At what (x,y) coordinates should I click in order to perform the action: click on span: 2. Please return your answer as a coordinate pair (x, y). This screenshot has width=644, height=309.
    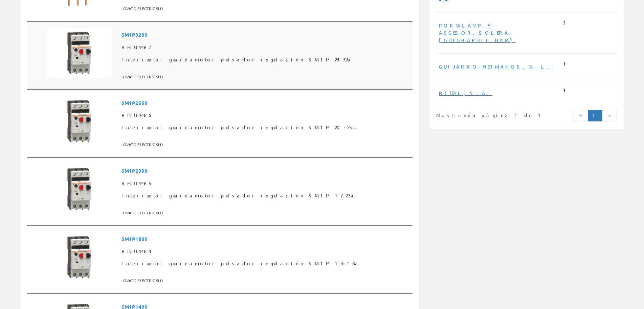
    Looking at the image, I should click on (565, 23).